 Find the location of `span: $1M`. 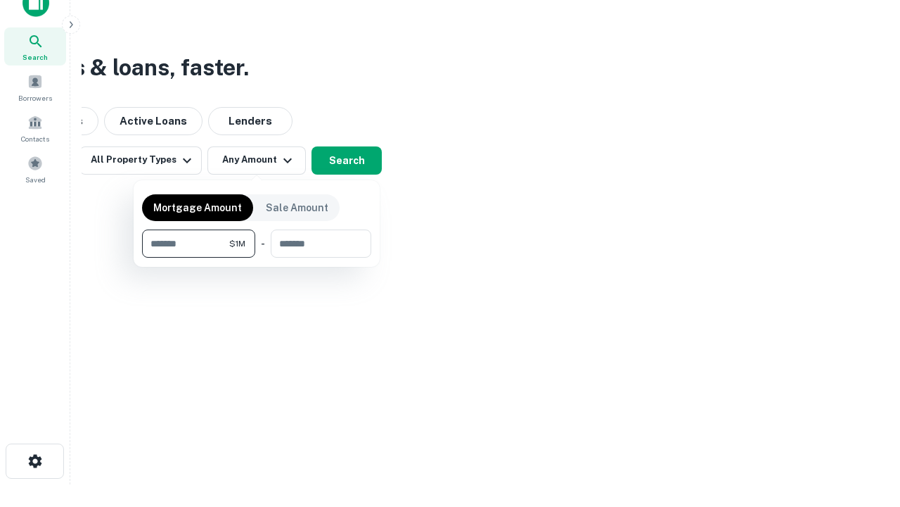

span: $1M is located at coordinates (237, 243).